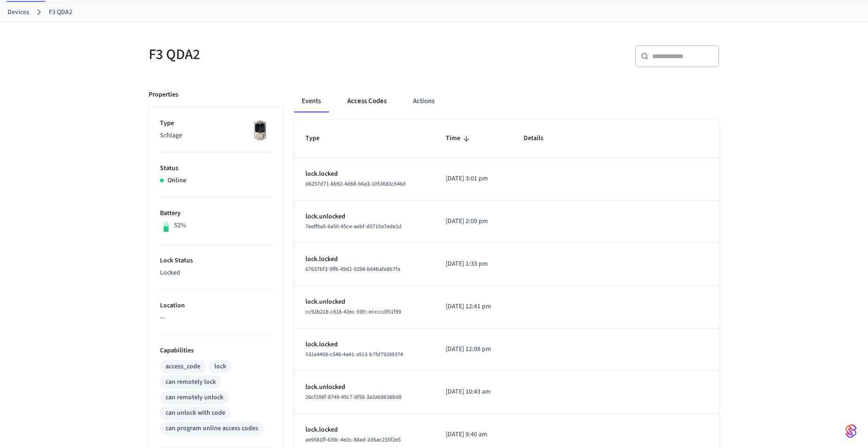  Describe the element at coordinates (216, 306) in the screenshot. I see `p: Location` at that location.